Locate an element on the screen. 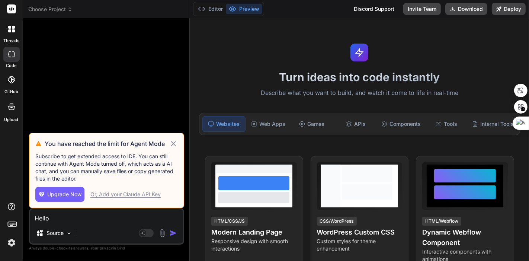 Image resolution: width=529 pixels, height=261 pixels. label: threads is located at coordinates (11, 41).